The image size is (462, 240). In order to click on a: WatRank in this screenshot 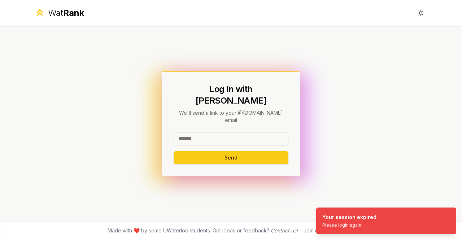, I will do `click(59, 13)`.